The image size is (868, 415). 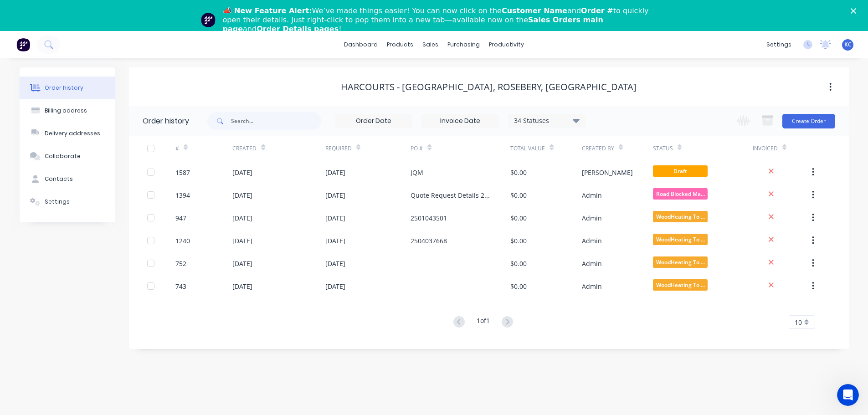 What do you see at coordinates (67, 202) in the screenshot?
I see `button: Settings` at bounding box center [67, 202].